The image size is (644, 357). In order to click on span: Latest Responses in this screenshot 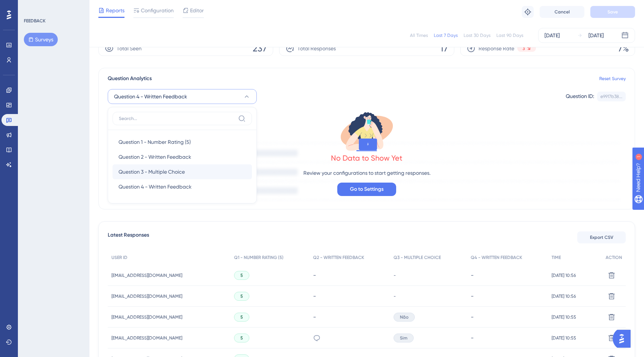, I will do `click(128, 237)`.